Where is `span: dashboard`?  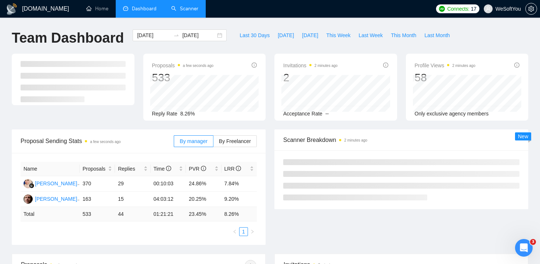
span: dashboard is located at coordinates (126, 8).